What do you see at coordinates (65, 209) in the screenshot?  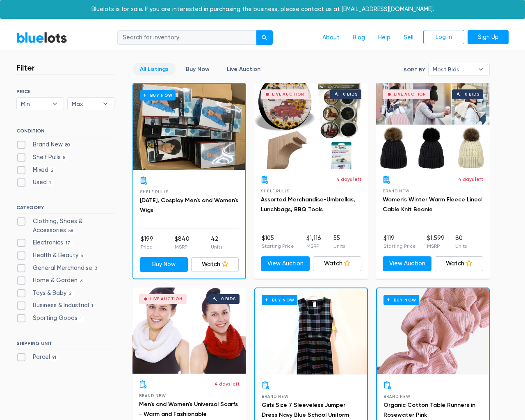 I see `h6: CATEGORY` at bounding box center [65, 209].